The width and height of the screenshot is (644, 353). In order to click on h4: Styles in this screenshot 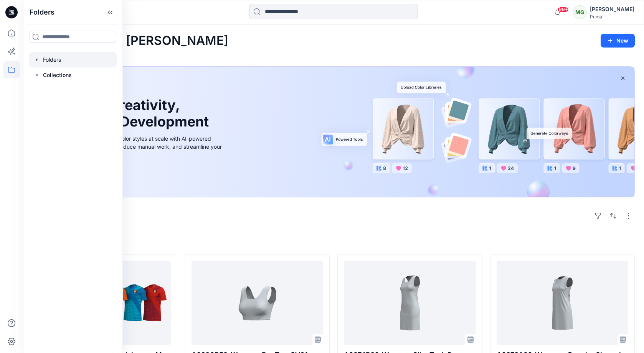, I will do `click(334, 242)`.